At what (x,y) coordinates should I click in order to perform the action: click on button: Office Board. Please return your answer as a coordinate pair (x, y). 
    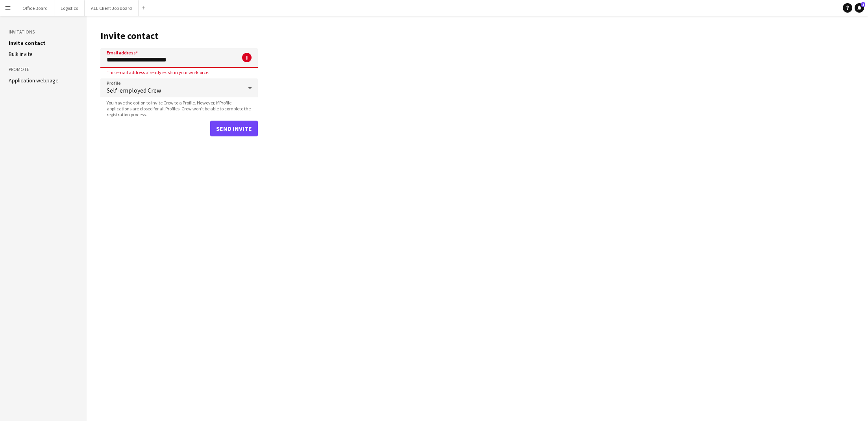
    Looking at the image, I should click on (35, 8).